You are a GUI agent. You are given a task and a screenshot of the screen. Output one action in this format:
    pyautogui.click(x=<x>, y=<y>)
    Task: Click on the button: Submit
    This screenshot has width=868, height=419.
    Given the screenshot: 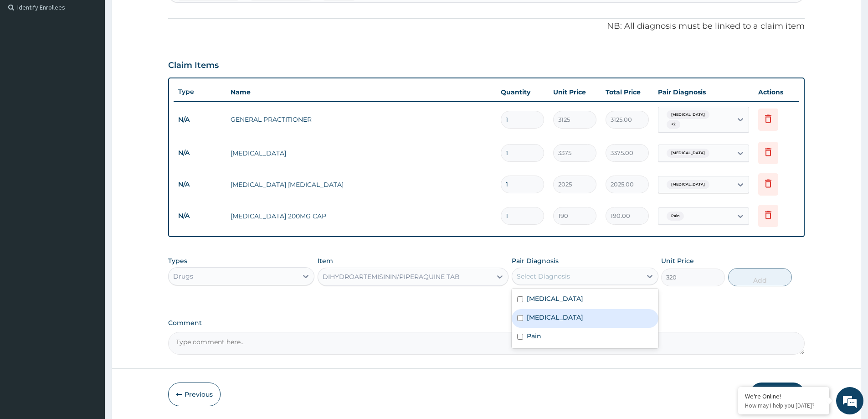 What is the action you would take?
    pyautogui.click(x=778, y=394)
    